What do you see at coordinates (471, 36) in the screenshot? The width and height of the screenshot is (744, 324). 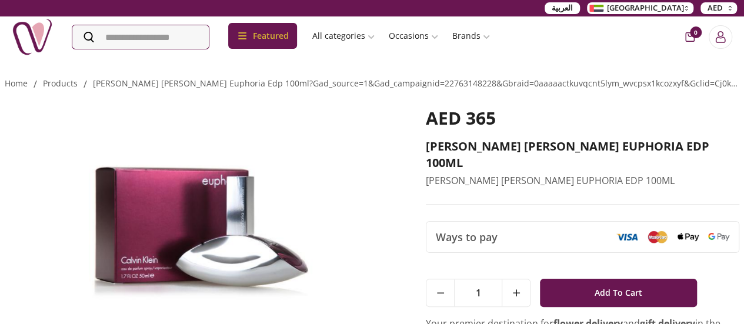 I see `a: Brands` at bounding box center [471, 36].